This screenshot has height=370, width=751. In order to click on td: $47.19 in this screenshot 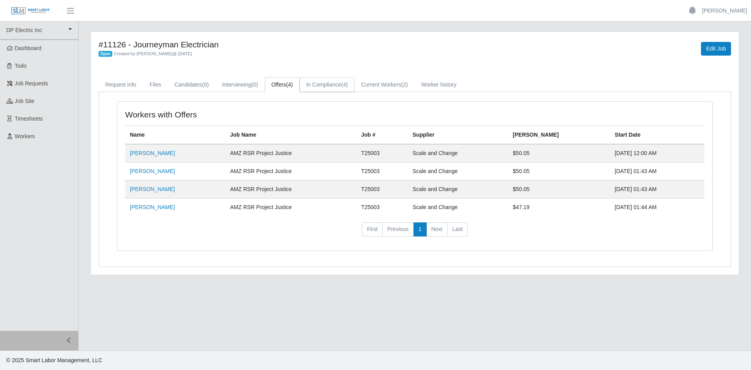, I will do `click(559, 207)`.